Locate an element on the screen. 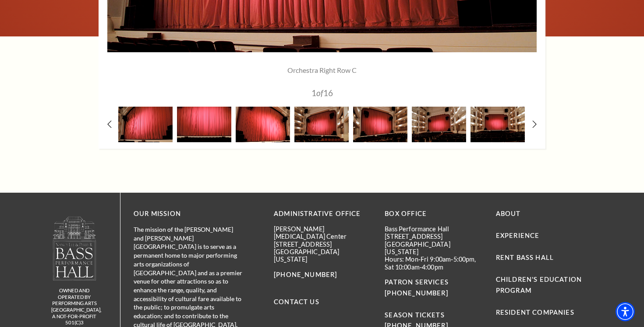  p: OUR MISSION is located at coordinates (189, 214).